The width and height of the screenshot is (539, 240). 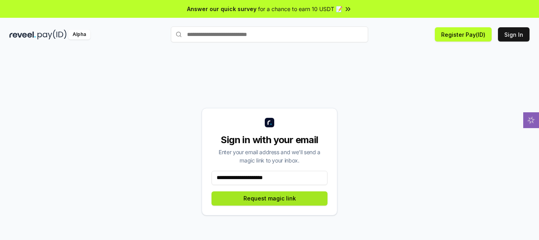 I want to click on span: for a chance to earn 10 USDT 📝, so click(x=300, y=9).